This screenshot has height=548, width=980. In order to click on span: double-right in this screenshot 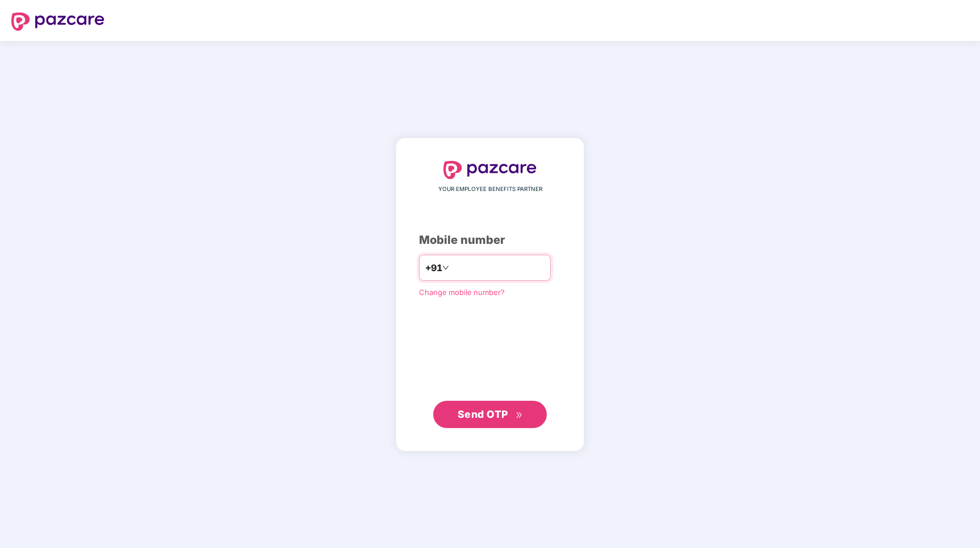, I will do `click(519, 415)`.